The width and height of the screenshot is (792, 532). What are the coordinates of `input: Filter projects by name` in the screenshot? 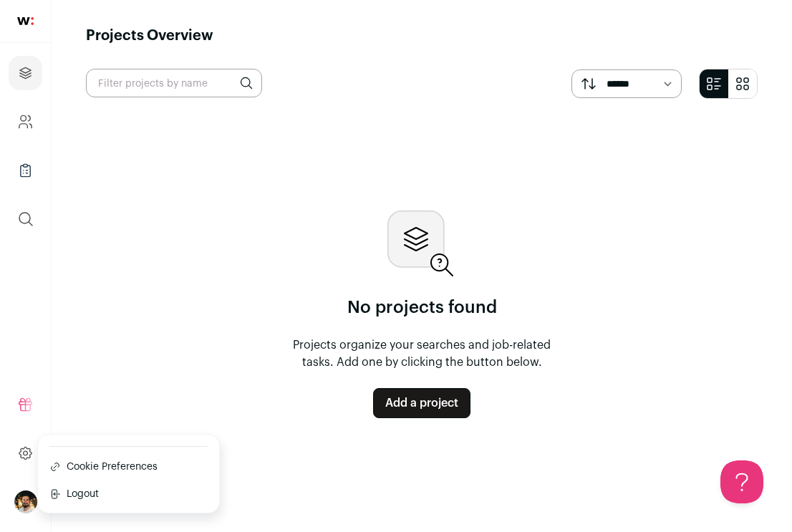 It's located at (174, 83).